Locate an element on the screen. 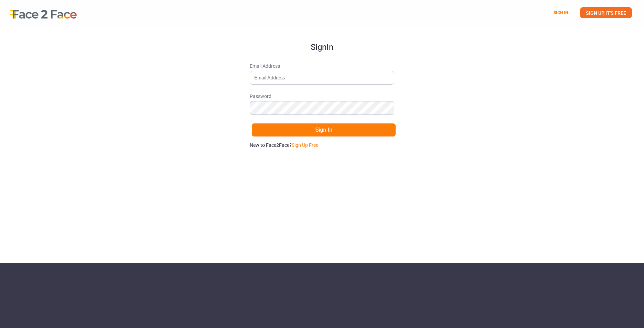  a: SIGN IN is located at coordinates (560, 13).